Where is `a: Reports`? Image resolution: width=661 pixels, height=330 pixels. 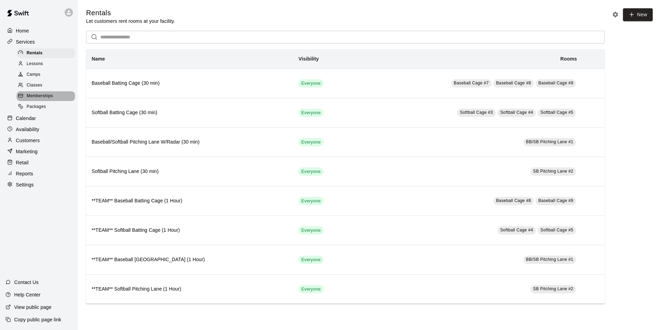 a: Reports is located at coordinates (39, 173).